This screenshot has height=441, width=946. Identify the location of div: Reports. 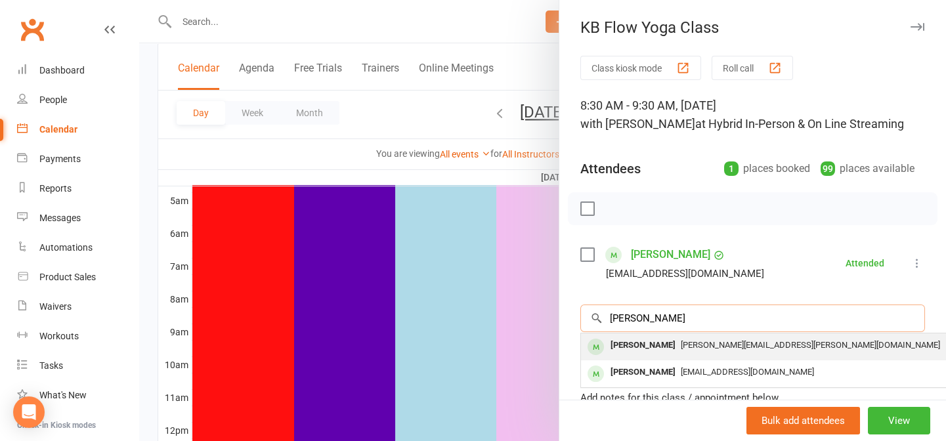
(55, 188).